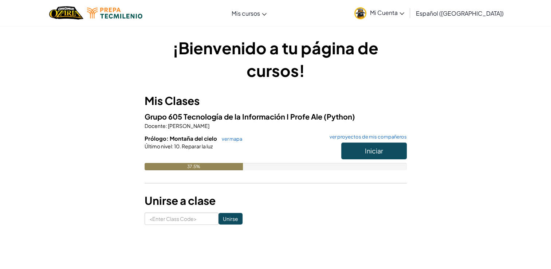 The image size is (551, 269). What do you see at coordinates (374, 151) in the screenshot?
I see `button: Iniciar` at bounding box center [374, 151].